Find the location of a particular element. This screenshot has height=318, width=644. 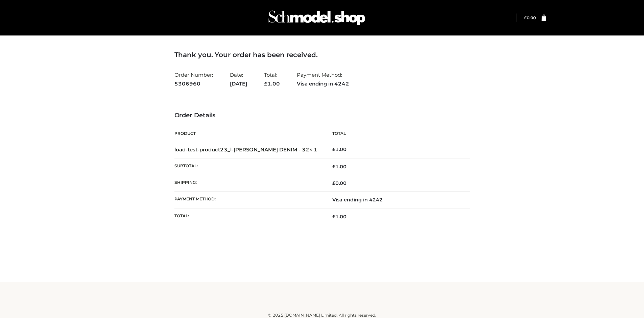

h3: Thank you. Your order has been received. is located at coordinates (322, 55).